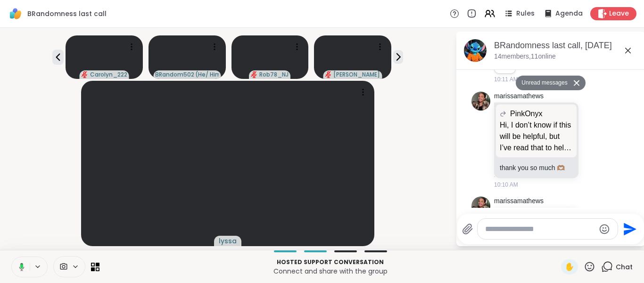  What do you see at coordinates (536, 167) in the screenshot?
I see `p: thank you so much 🫶` at bounding box center [536, 167].